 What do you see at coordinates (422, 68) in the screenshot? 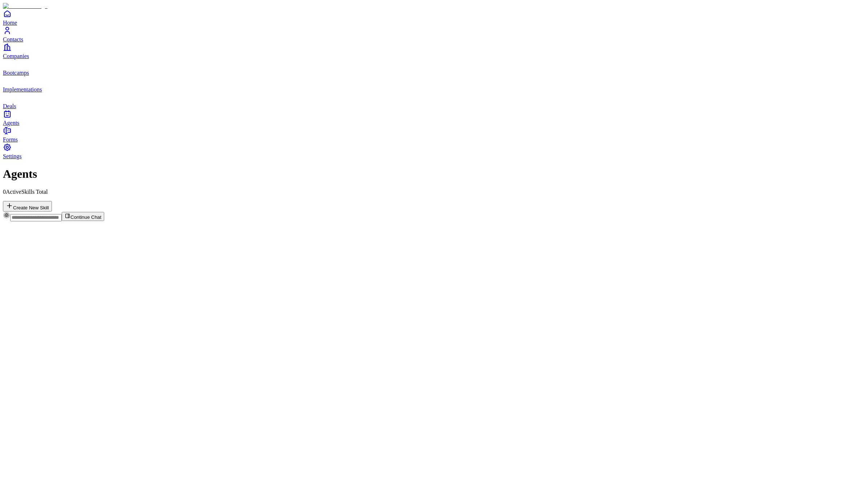
I see `a: bootcamps` at bounding box center [422, 68].